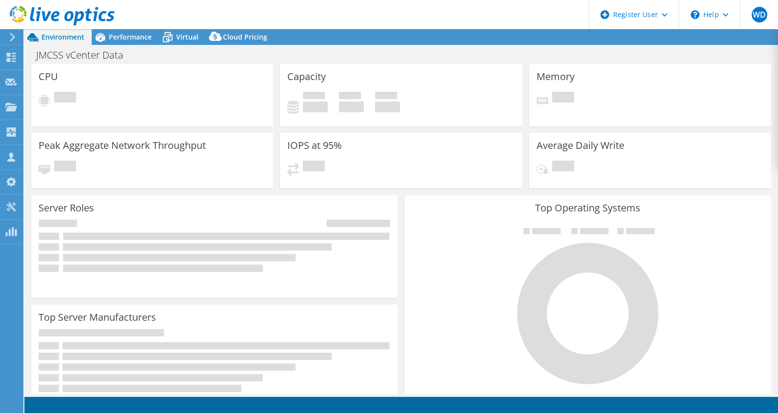  Describe the element at coordinates (350, 97) in the screenshot. I see `span: Free` at that location.